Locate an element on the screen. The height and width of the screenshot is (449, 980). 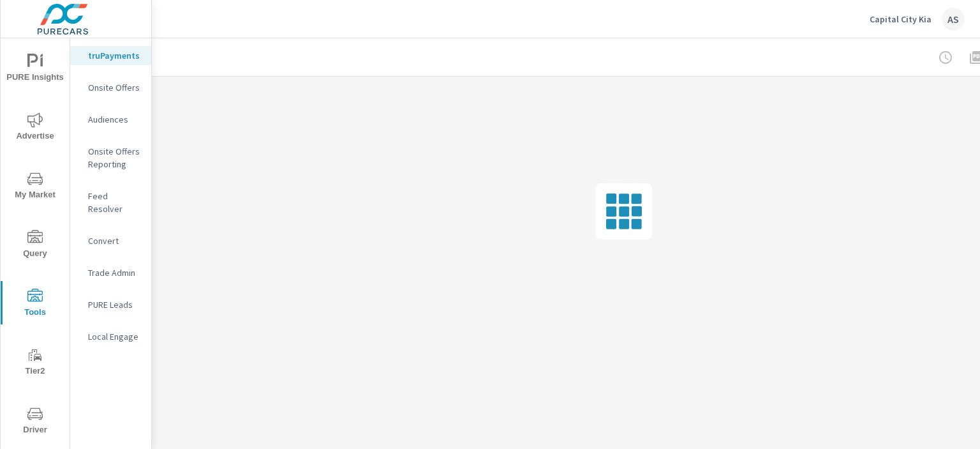
span: Driver is located at coordinates (35, 422).